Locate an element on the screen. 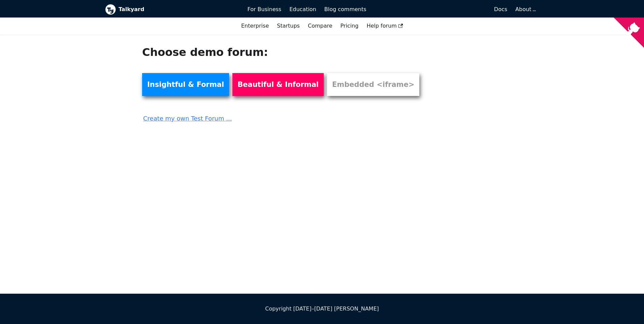  span: Help forum is located at coordinates (384, 25).